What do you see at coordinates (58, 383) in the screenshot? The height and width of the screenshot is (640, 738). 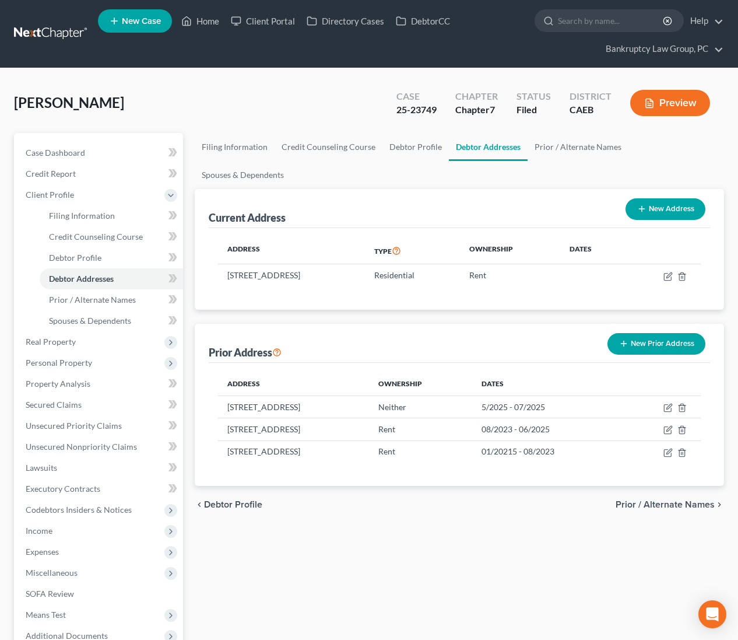 I see `span: Property Analysis` at bounding box center [58, 383].